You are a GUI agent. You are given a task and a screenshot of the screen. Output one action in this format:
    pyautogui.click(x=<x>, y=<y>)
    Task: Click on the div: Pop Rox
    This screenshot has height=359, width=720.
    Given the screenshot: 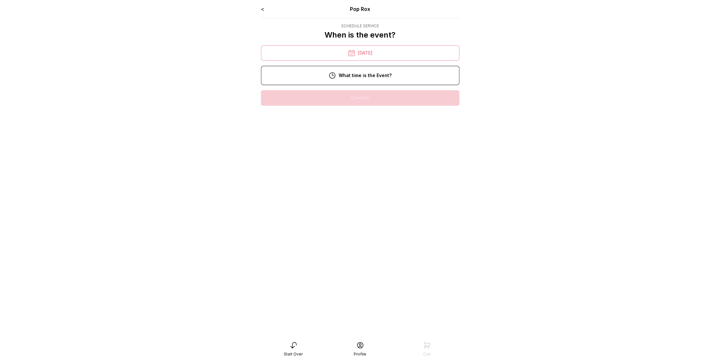 What is the action you would take?
    pyautogui.click(x=360, y=9)
    